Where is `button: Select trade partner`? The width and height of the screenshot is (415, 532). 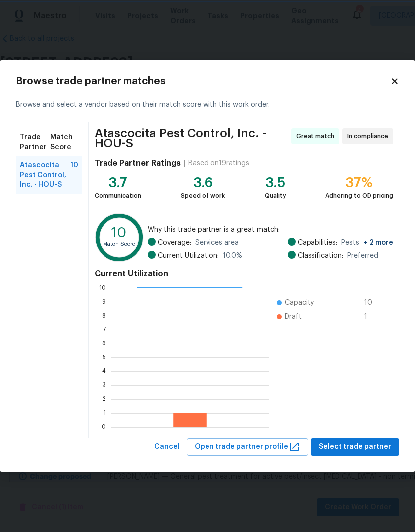
button: Select trade partner is located at coordinates (355, 447).